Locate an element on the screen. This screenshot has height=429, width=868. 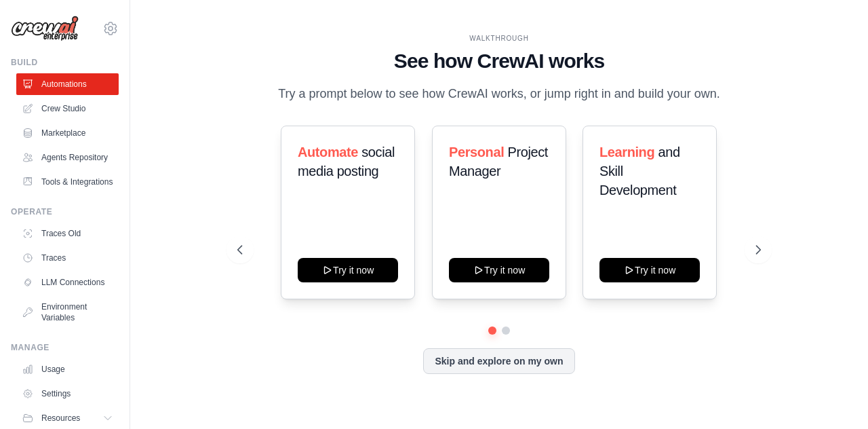
div: Manage is located at coordinates (65, 348).